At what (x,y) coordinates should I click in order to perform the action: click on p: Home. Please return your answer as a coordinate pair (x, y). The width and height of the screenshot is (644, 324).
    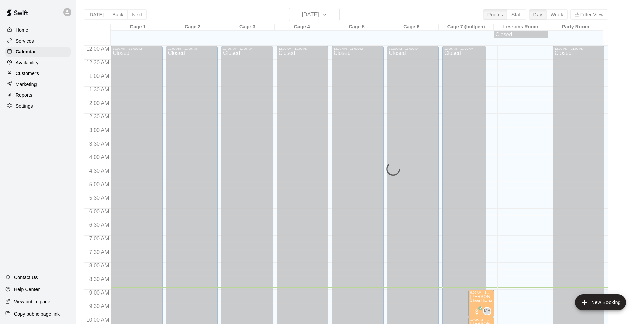
    Looking at the image, I should click on (22, 30).